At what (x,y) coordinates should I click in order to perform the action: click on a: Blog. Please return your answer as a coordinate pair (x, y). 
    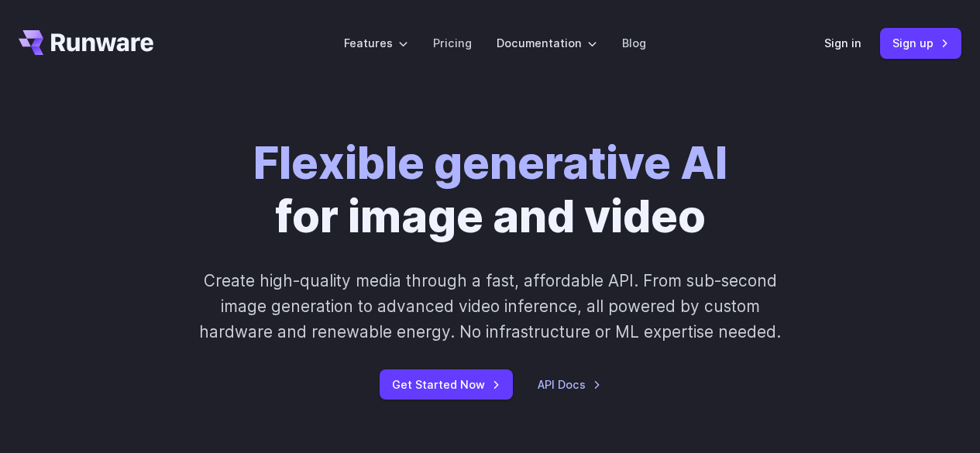
    Looking at the image, I should click on (633, 43).